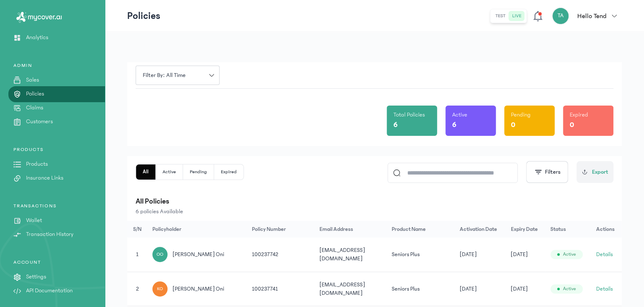 The width and height of the screenshot is (644, 307). I want to click on p: Wallet, so click(34, 220).